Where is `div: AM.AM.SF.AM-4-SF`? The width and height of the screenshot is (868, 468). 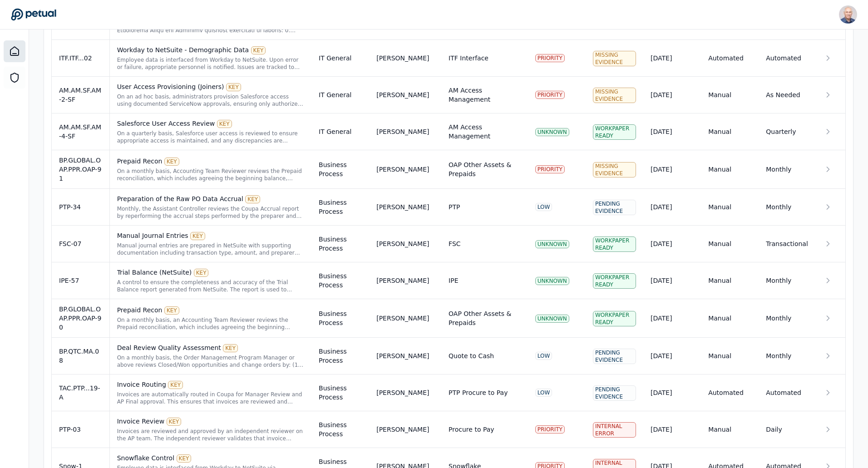
div: AM.AM.SF.AM-4-SF is located at coordinates (80, 131).